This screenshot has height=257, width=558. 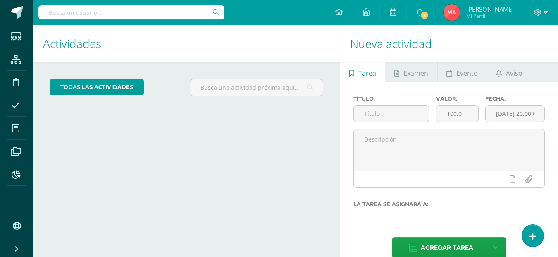 What do you see at coordinates (509, 72) in the screenshot?
I see `a: Aviso` at bounding box center [509, 72].